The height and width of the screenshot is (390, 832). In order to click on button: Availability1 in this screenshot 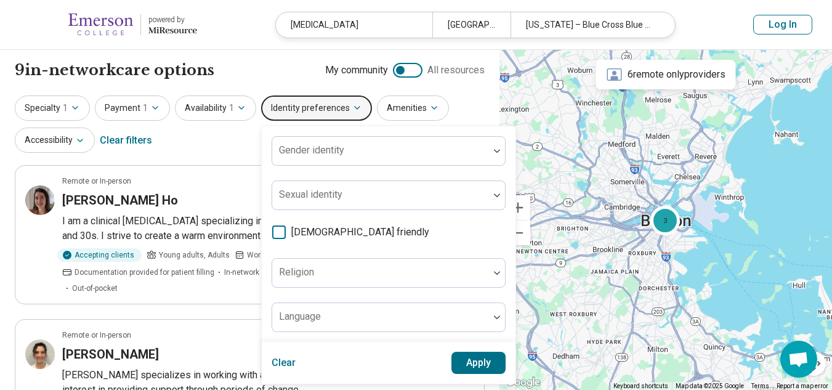, I will do `click(216, 108)`.